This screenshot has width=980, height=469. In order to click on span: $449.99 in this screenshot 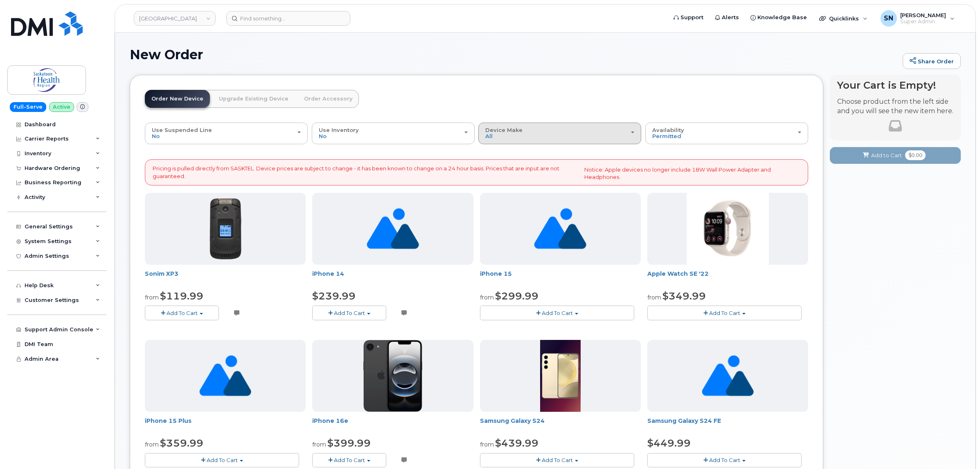, I will do `click(669, 443)`.